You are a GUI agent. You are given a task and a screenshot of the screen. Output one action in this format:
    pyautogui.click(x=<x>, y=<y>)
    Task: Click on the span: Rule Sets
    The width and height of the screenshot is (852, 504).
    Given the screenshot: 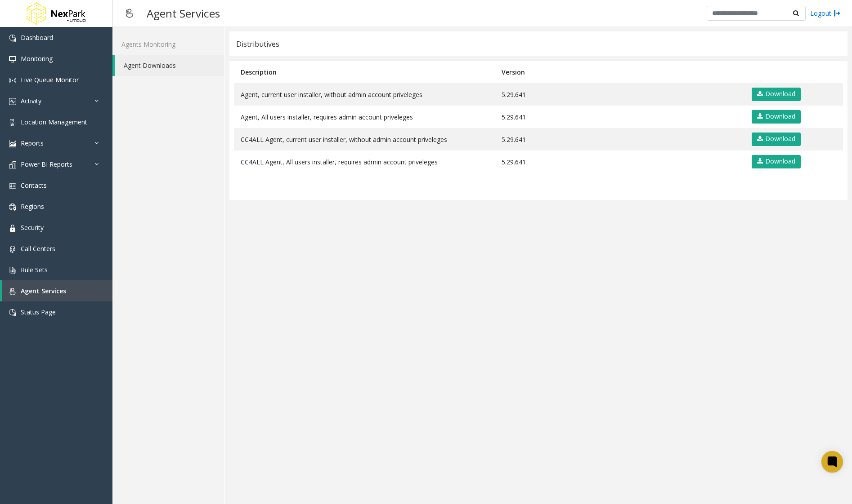 What is the action you would take?
    pyautogui.click(x=34, y=270)
    